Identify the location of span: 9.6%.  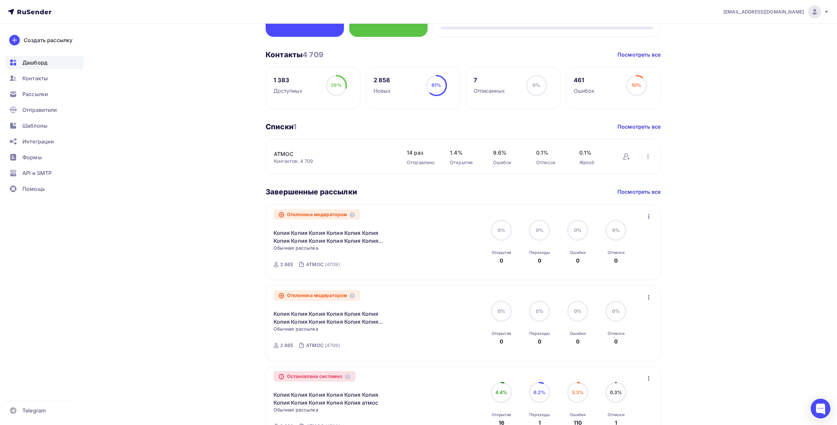
(508, 153).